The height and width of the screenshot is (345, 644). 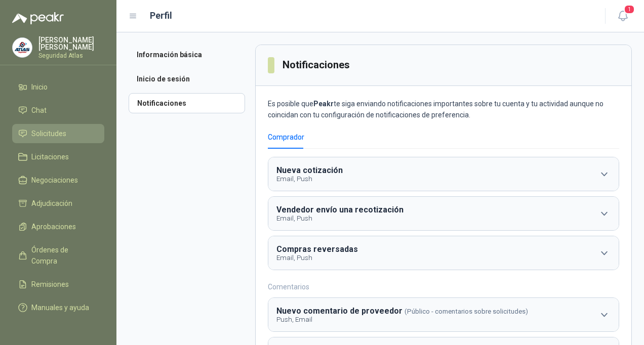 I want to click on p: Seguridad Atlas, so click(x=71, y=56).